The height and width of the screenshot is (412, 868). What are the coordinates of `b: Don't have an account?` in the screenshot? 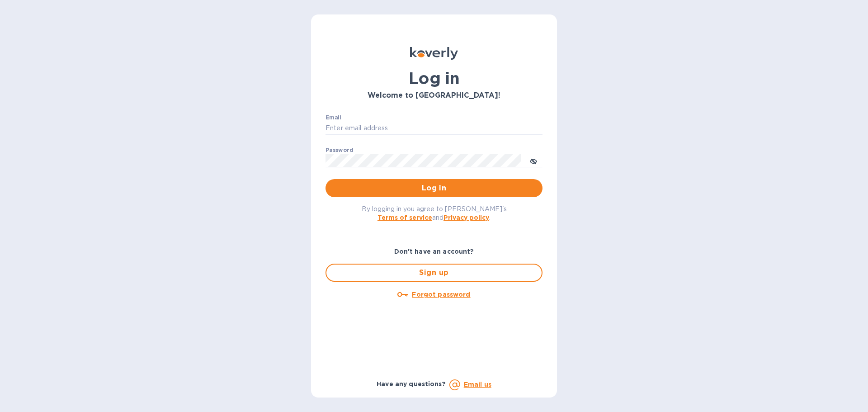 It's located at (434, 251).